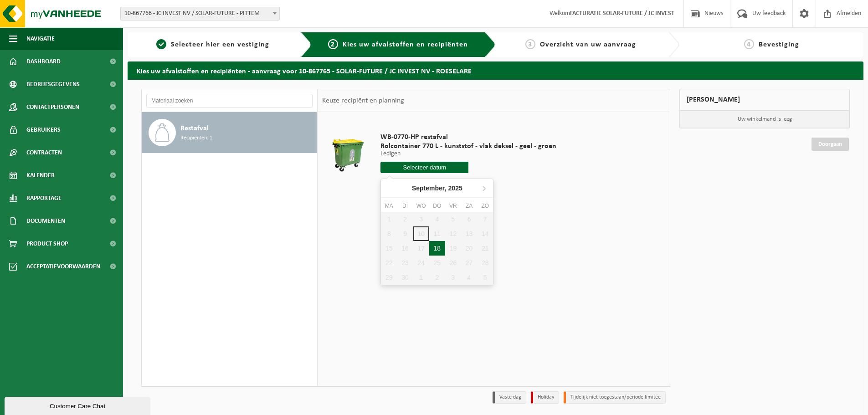 Image resolution: width=868 pixels, height=415 pixels. What do you see at coordinates (425, 167) in the screenshot?
I see `input: Selecteer datum` at bounding box center [425, 167].